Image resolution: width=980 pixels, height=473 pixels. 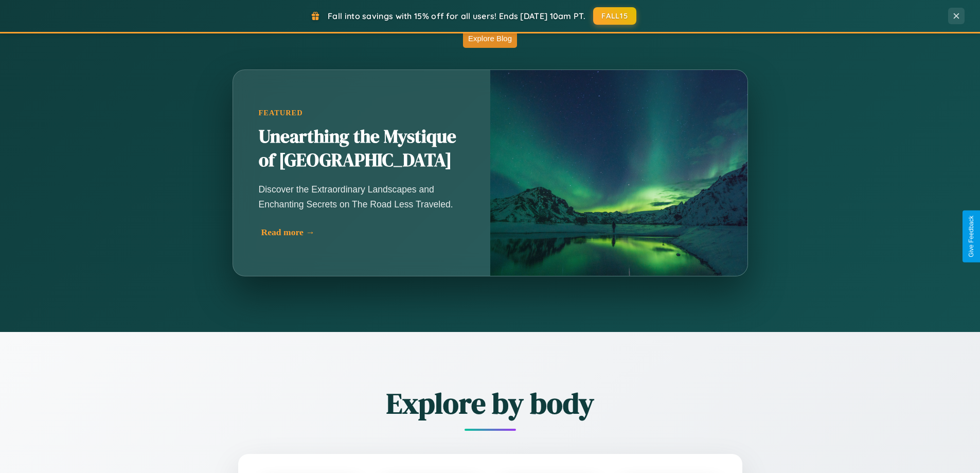 I want to click on div: Read more →, so click(x=364, y=232).